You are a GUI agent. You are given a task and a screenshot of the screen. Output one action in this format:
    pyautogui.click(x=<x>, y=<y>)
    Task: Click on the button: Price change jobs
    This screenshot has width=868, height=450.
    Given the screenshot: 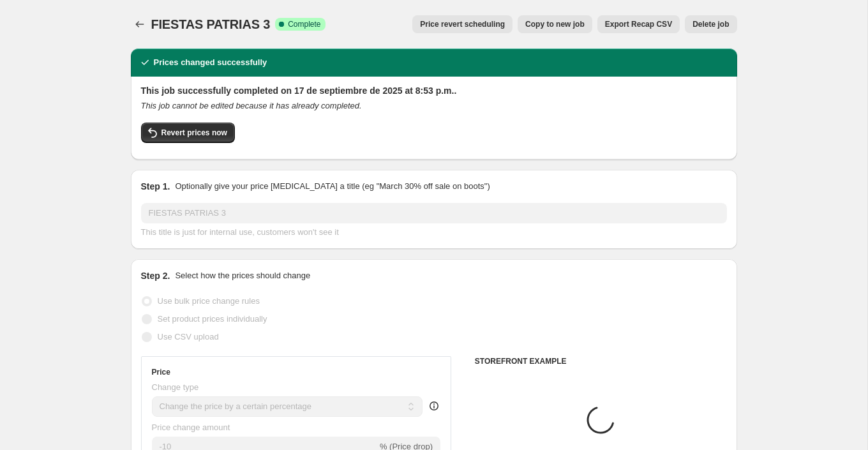 What is the action you would take?
    pyautogui.click(x=140, y=25)
    